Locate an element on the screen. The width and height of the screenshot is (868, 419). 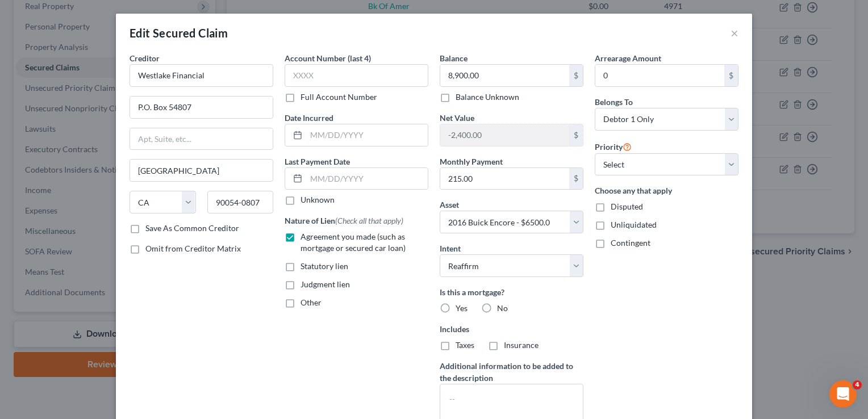
span: Yes is located at coordinates (461, 308).